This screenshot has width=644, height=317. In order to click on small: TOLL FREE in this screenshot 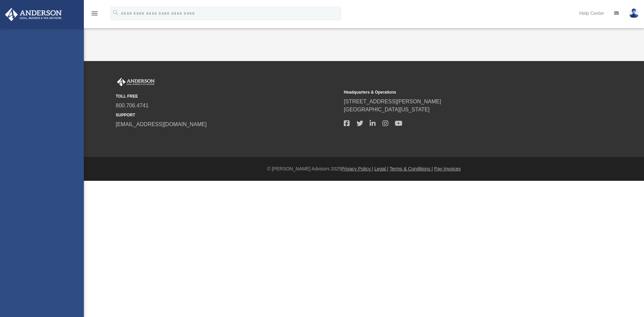, I will do `click(227, 97)`.